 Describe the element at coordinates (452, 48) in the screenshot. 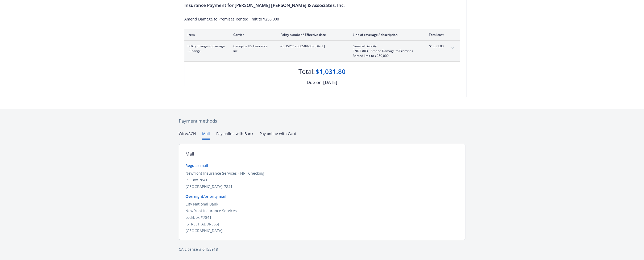

I see `button: expand content` at that location.